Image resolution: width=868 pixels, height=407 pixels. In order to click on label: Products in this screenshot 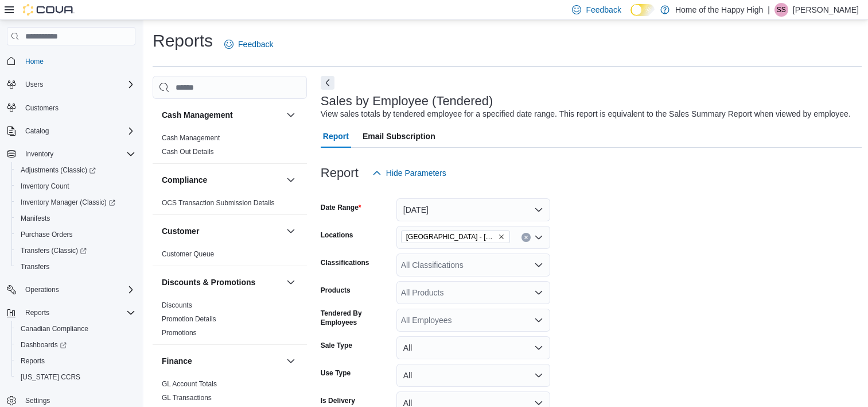, I will do `click(336, 290)`.